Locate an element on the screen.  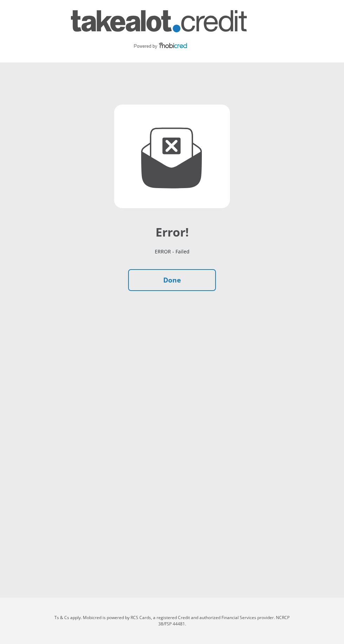
p: Ts & Cs apply. Mobicred is powered by RCS Cards, a registered Credit and authorized Financial Ser... is located at coordinates (172, 621).